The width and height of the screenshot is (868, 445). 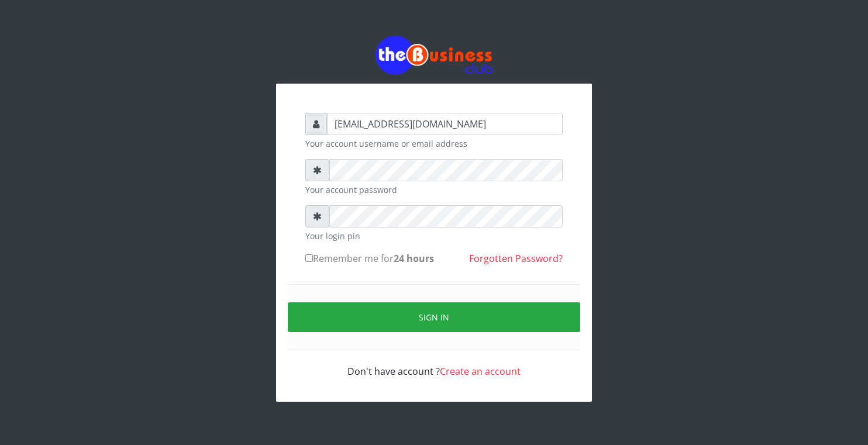 What do you see at coordinates (434, 364) in the screenshot?
I see `div: Don't have account ?` at bounding box center [434, 364].